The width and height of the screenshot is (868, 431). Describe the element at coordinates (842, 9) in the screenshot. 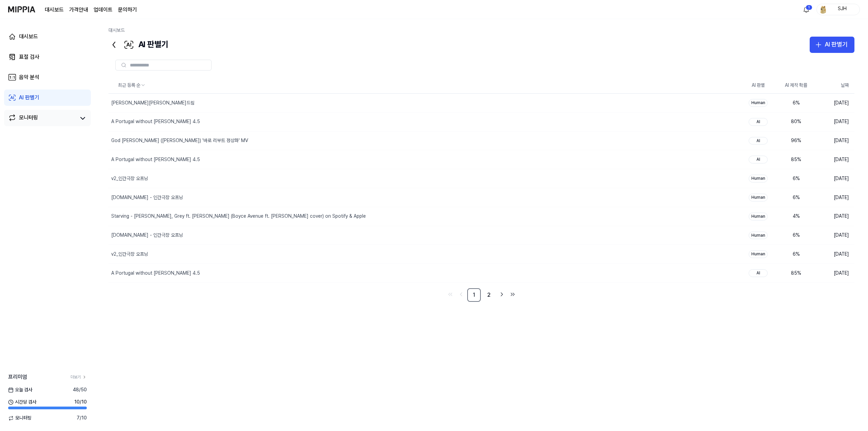

I see `div: SJH` at that location.